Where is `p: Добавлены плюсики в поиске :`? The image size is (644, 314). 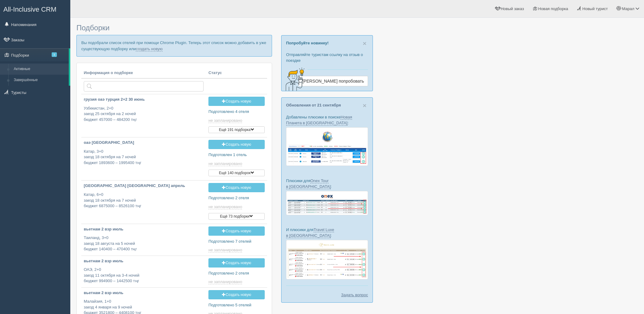 p: Добавлены плюсики в поиске : is located at coordinates (327, 120).